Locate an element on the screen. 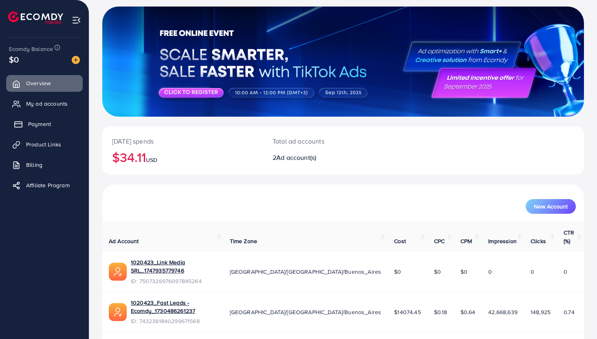 Image resolution: width=597 pixels, height=339 pixels. span: Overview is located at coordinates (38, 83).